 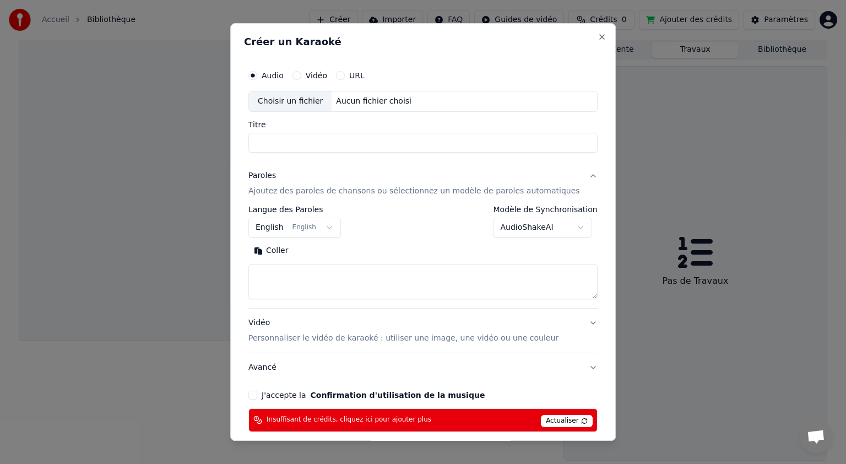 I want to click on button: Avancé, so click(x=423, y=367).